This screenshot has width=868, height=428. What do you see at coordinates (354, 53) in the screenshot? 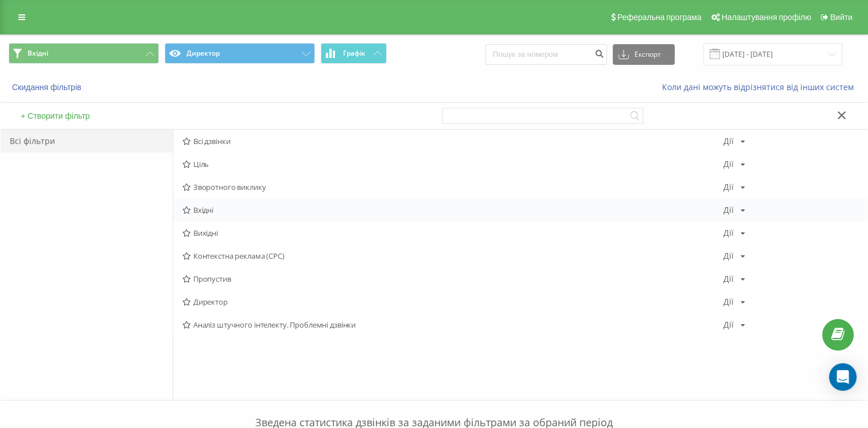
I see `span: Графік` at bounding box center [354, 53].